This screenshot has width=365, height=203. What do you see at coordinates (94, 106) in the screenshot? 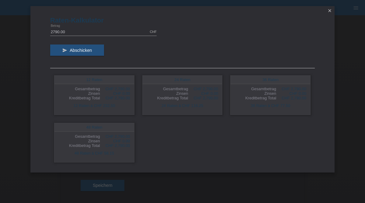
I see `div: 12 Raten à CHF 232.50` at bounding box center [94, 106].